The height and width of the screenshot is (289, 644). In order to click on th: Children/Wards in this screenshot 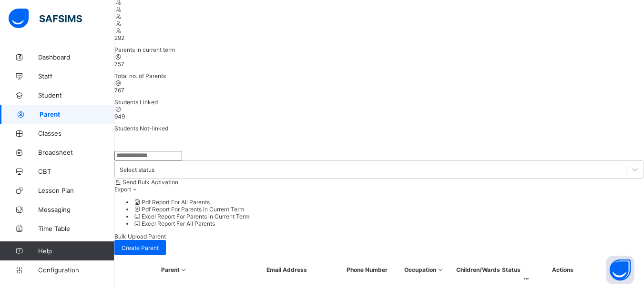, I will do `click(478, 270)`.